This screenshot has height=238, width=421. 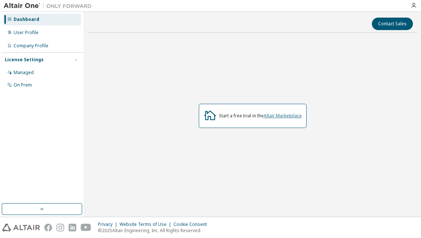 What do you see at coordinates (26, 33) in the screenshot?
I see `div: User Profile` at bounding box center [26, 33].